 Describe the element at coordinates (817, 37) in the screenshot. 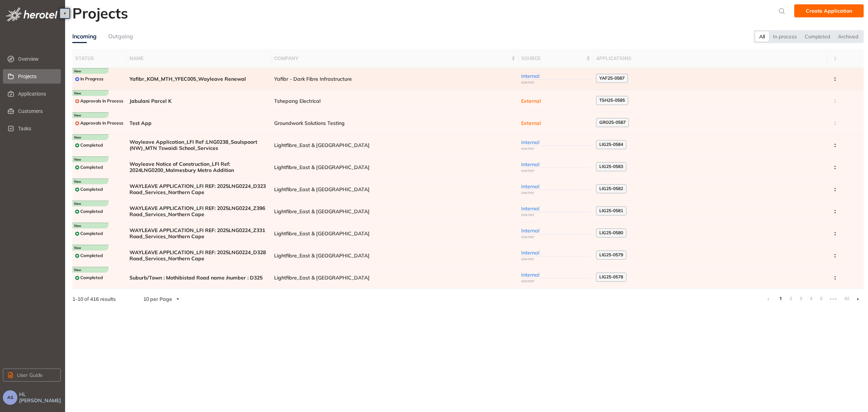

I see `div: Completed` at that location.